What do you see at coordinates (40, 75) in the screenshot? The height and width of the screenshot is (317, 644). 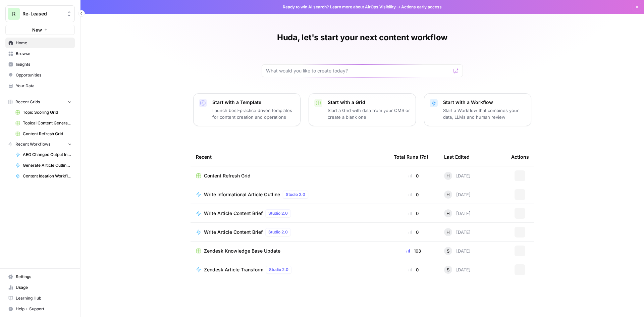 I see `a: Opportunities` at bounding box center [40, 75].